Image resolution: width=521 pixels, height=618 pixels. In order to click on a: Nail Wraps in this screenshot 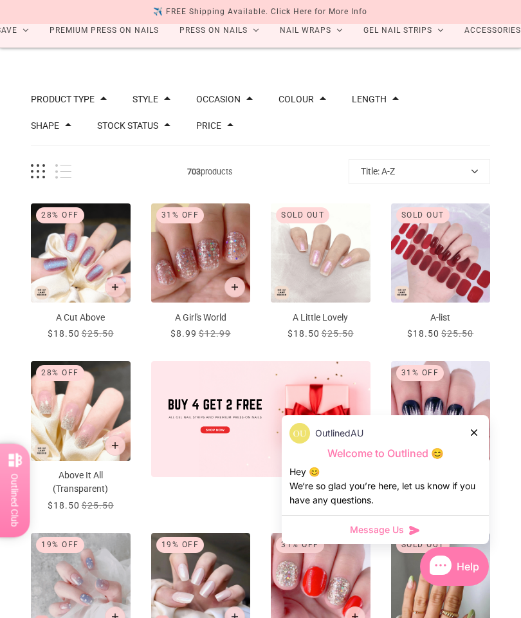, I will do `click(312, 30)`.